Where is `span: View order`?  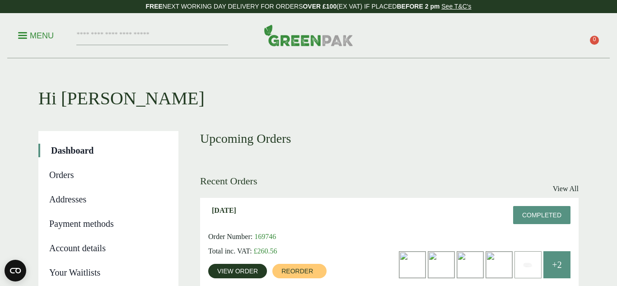
span: View order is located at coordinates (238, 271).